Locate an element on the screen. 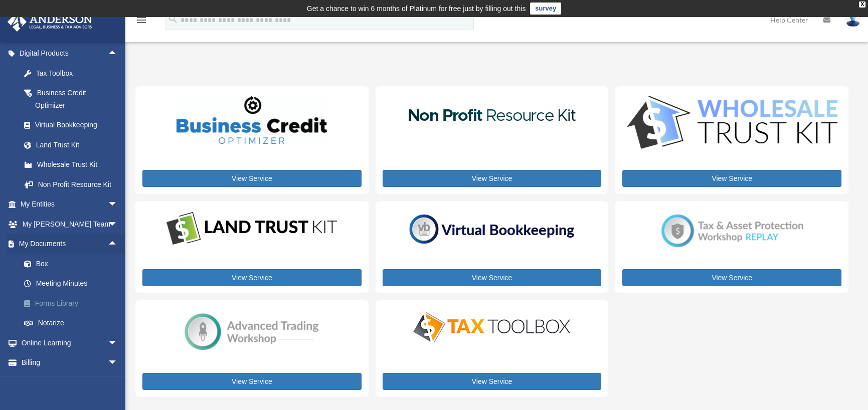  a: survey is located at coordinates (545, 9).